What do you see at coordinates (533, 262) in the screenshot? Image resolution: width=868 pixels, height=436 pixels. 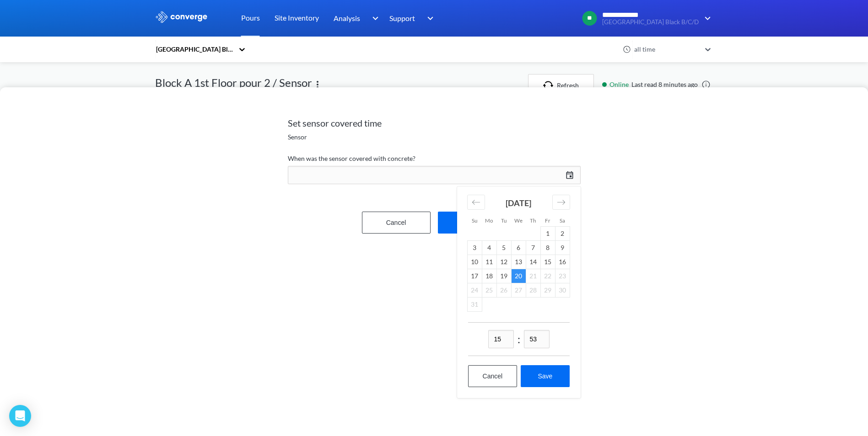 I see `td: Thursday, August 14, 2025` at bounding box center [533, 262].